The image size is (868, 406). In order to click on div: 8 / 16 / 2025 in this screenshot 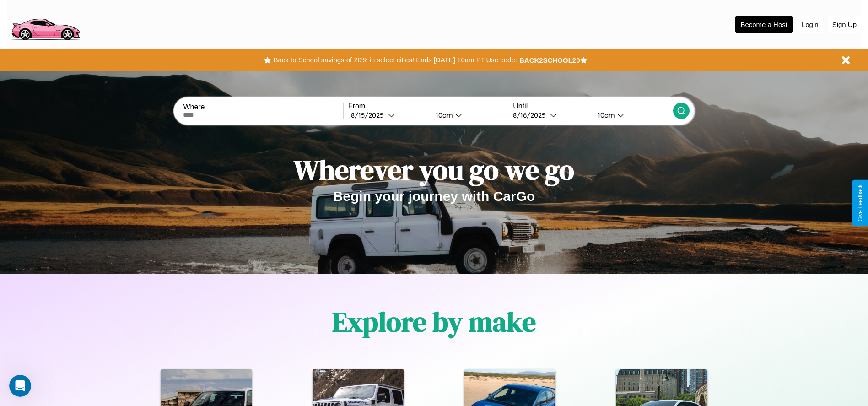, I will do `click(532, 115)`.